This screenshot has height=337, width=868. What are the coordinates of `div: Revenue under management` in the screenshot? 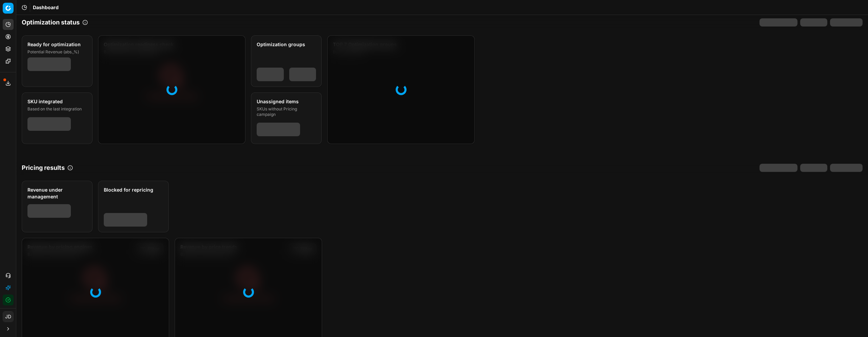 It's located at (56, 193).